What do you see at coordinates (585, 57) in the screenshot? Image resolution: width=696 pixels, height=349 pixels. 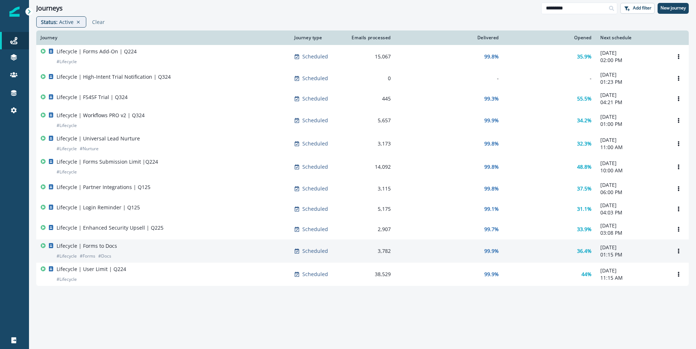 I see `p: 35.9%` at bounding box center [585, 57].